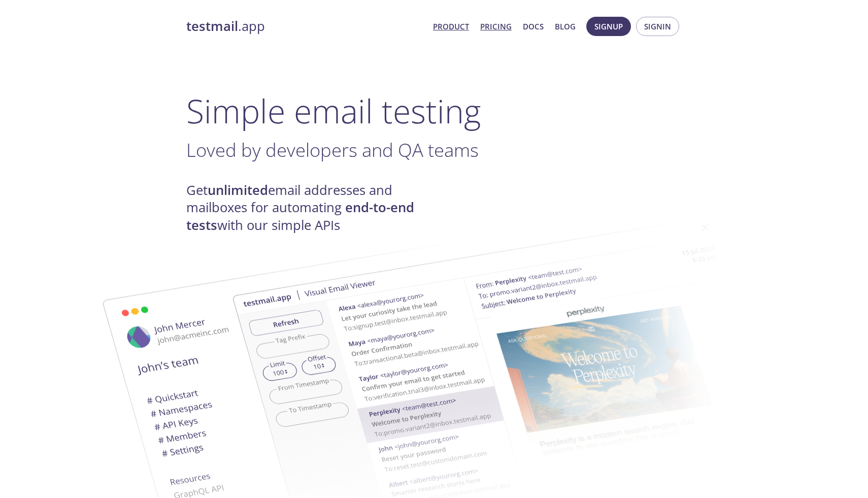  I want to click on a: Blog, so click(565, 27).